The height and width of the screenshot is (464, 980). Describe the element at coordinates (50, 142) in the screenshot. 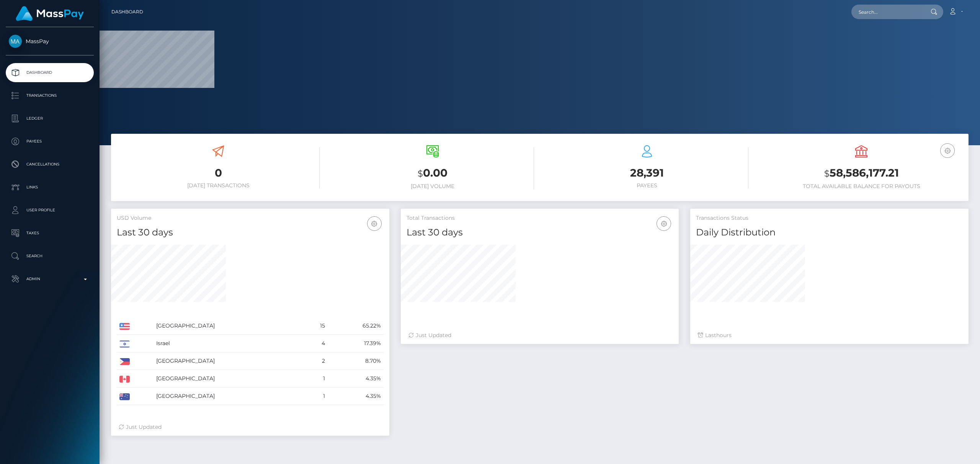

I see `a: Payees` at that location.